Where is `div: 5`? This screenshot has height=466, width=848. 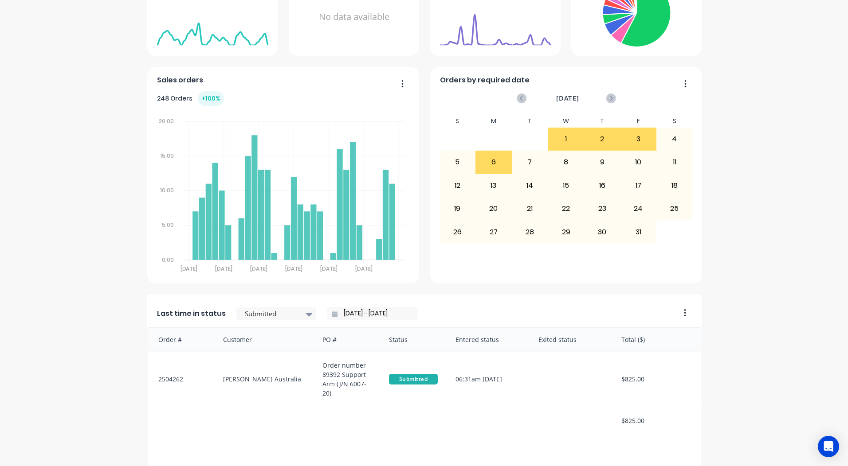 div: 5 is located at coordinates (458, 162).